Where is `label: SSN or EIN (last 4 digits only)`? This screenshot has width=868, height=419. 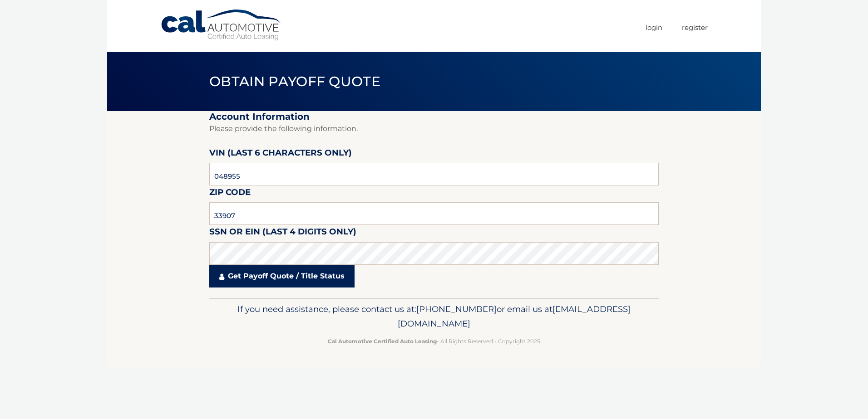
label: SSN or EIN (last 4 digits only) is located at coordinates (283, 233).